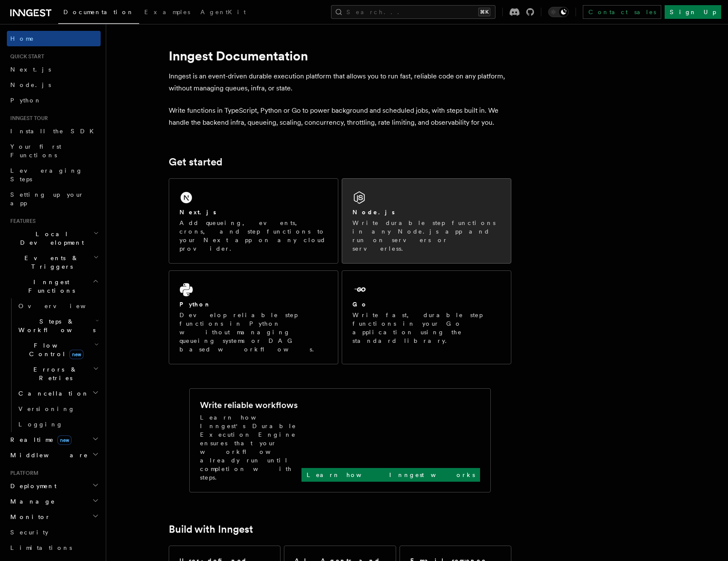  I want to click on button: Realtimenew, so click(53, 440).